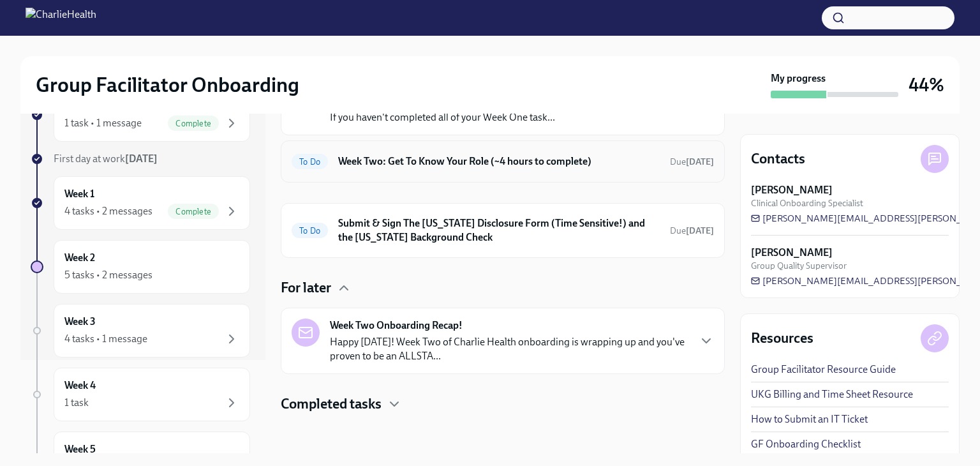  What do you see at coordinates (805, 445) in the screenshot?
I see `a: GF Onboarding Checklist` at bounding box center [805, 445].